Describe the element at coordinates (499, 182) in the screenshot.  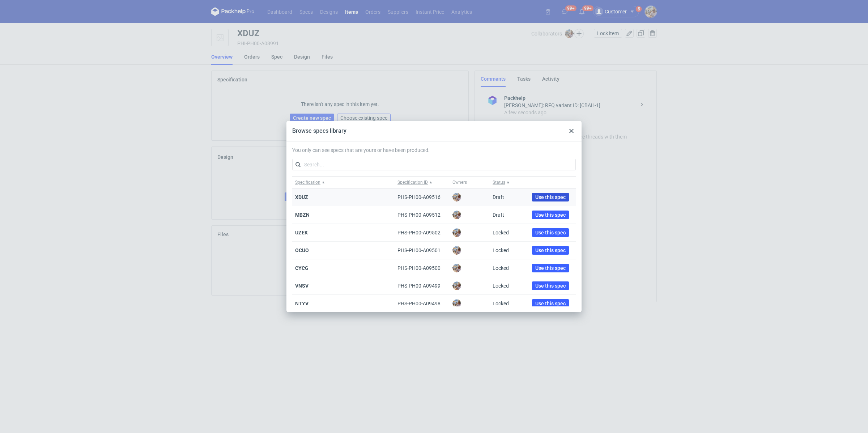
I see `span: Status` at that location.